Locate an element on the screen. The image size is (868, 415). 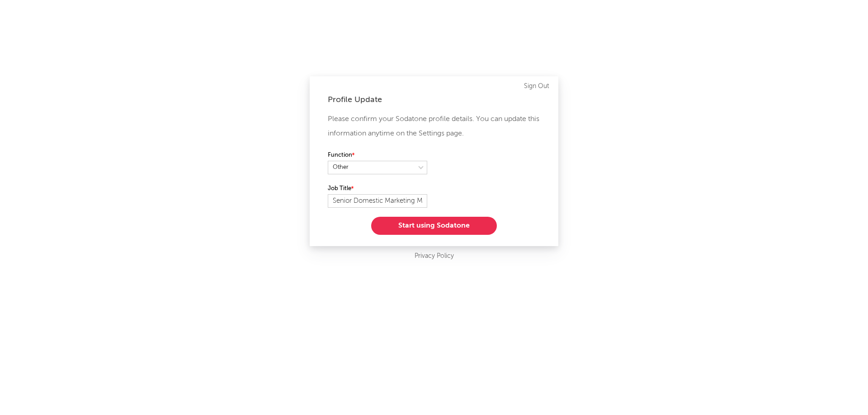
label: Job Title is located at coordinates (378, 189).